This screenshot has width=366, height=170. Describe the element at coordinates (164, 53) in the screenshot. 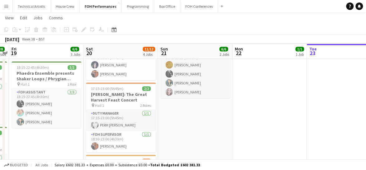

I see `span: 21` at that location.